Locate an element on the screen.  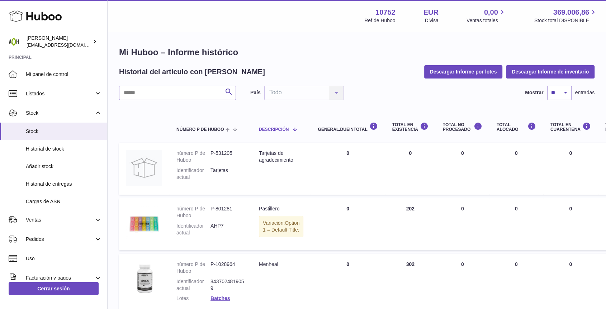
div: Total NO PROCESADO is located at coordinates (463, 127).